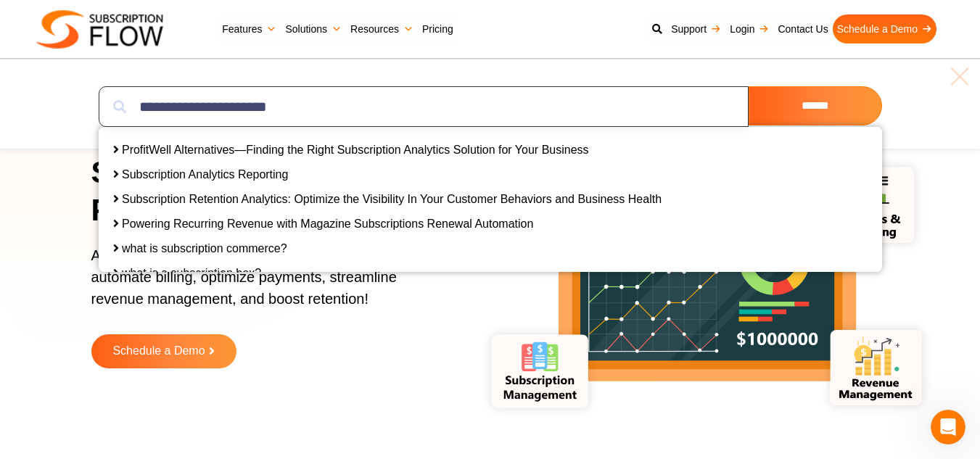 The image size is (980, 459). What do you see at coordinates (391, 199) in the screenshot?
I see `a: Subscription Retention Analytics: Optimize the Visibility In Your Customer Behaviors and Business...` at bounding box center [391, 199].